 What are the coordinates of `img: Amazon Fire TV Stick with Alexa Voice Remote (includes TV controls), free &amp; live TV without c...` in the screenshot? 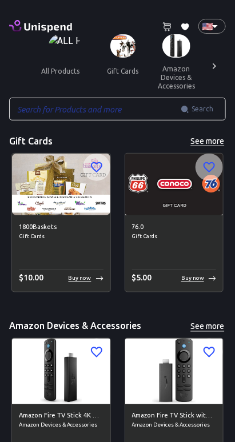 It's located at (174, 371).